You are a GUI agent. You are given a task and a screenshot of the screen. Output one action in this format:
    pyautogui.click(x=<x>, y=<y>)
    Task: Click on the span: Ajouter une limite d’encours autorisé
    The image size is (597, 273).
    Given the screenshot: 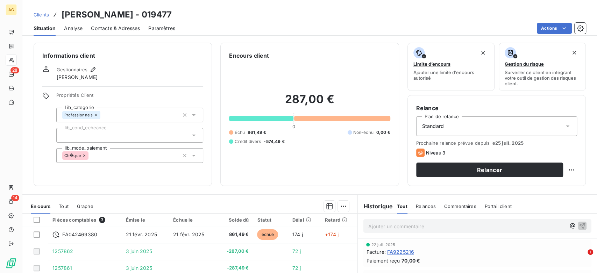 What is the action you would take?
    pyautogui.click(x=451, y=75)
    